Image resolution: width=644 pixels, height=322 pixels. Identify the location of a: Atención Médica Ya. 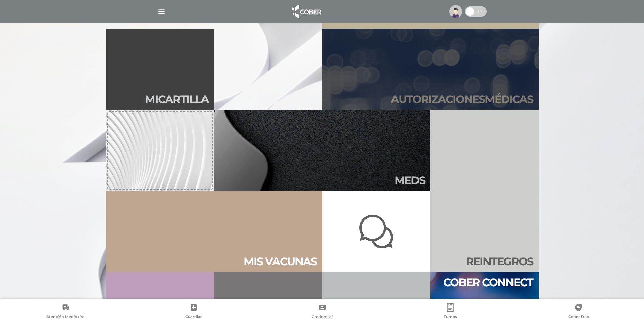
(65, 312).